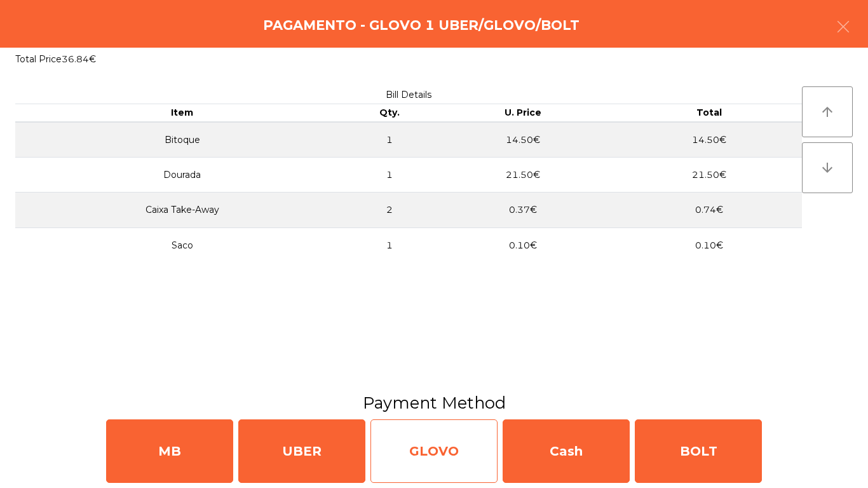 The height and width of the screenshot is (488, 868). Describe the element at coordinates (523, 113) in the screenshot. I see `th: U. Price` at that location.